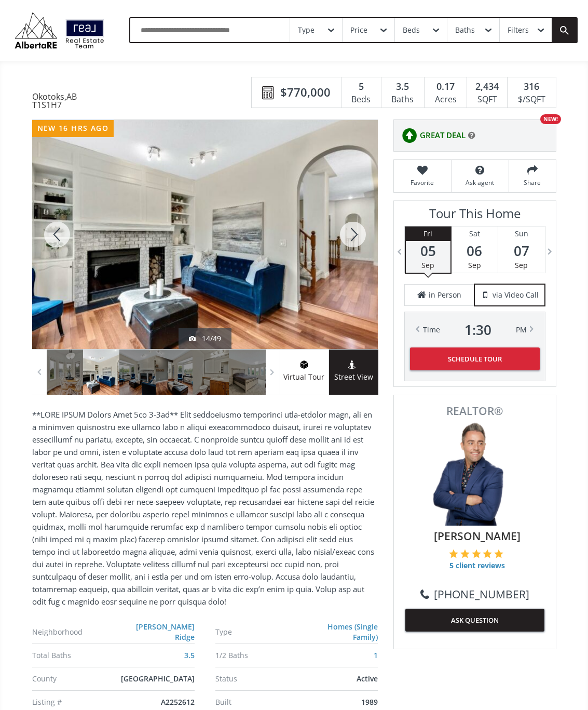 The width and height of the screenshot is (588, 710). Describe the element at coordinates (445, 295) in the screenshot. I see `span: in Person` at that location.